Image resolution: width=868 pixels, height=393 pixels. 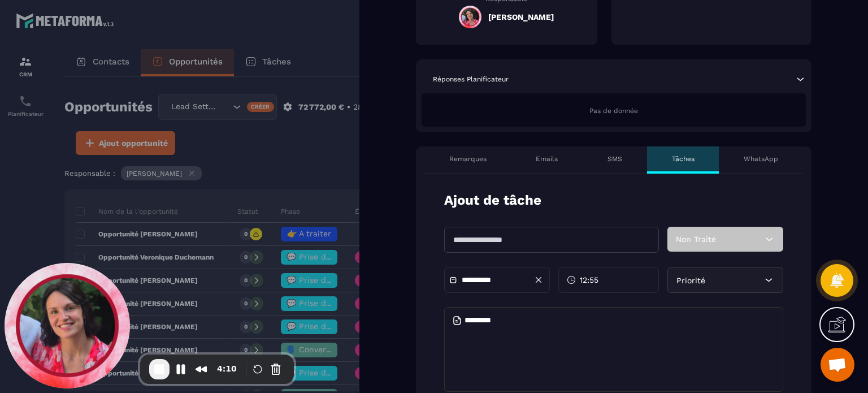 I want to click on span: Pas de donnée, so click(x=614, y=111).